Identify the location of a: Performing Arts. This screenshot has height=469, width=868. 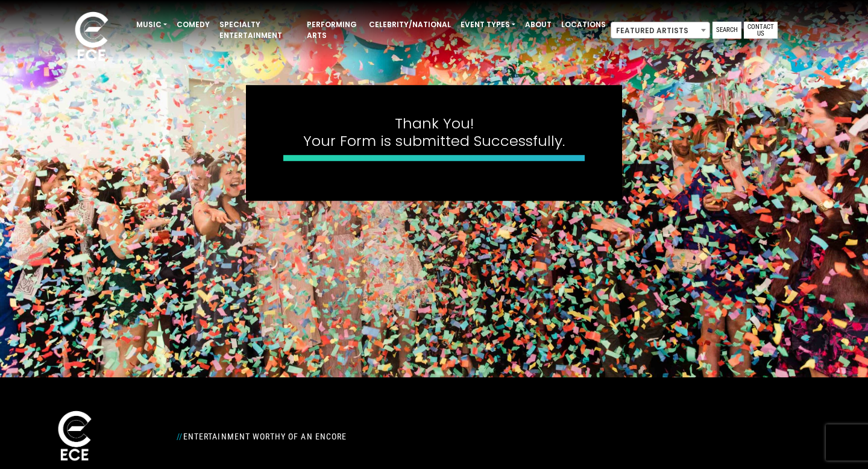
(333, 30).